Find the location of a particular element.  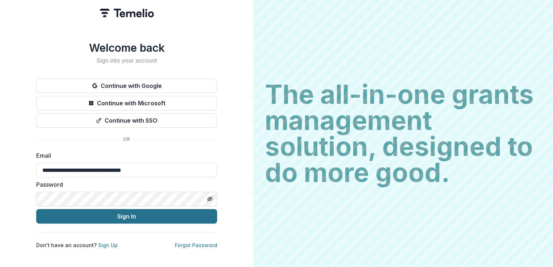

button: Sign In is located at coordinates (127, 216).